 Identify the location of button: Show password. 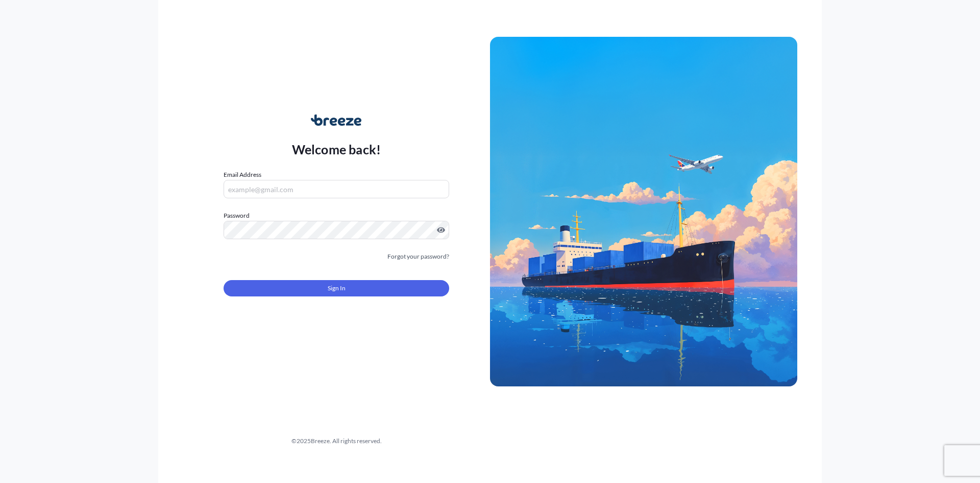
(441, 230).